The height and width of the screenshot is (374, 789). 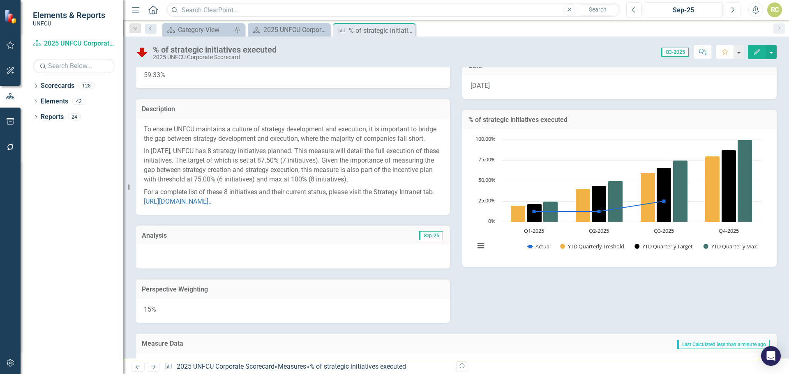 What do you see at coordinates (492, 221) in the screenshot?
I see `text: 0%` at bounding box center [492, 221].